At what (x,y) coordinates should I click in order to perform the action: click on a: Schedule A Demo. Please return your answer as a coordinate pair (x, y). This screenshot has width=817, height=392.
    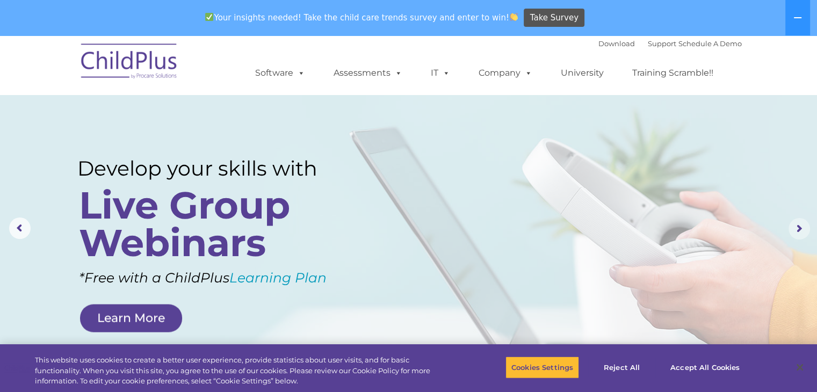
    Looking at the image, I should click on (710, 44).